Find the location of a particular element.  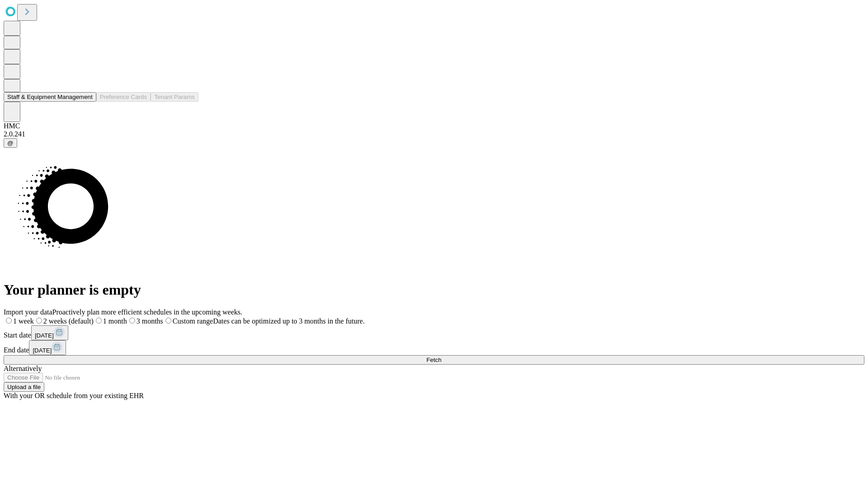

h1: Your planner is empty is located at coordinates (434, 290).